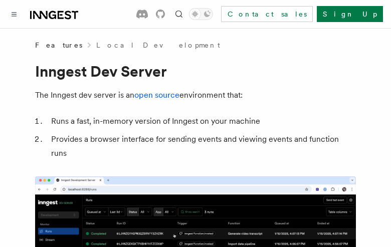 The image size is (391, 247). Describe the element at coordinates (179, 14) in the screenshot. I see `button: Find something...` at that location.